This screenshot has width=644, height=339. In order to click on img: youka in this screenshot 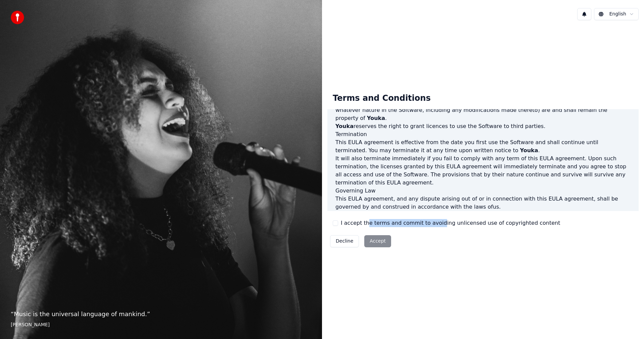, I will do `click(17, 17)`.